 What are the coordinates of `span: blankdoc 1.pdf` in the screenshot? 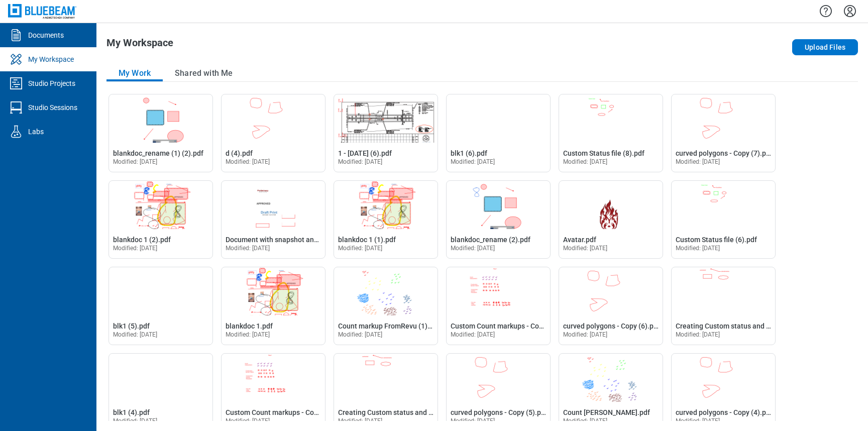 It's located at (249, 326).